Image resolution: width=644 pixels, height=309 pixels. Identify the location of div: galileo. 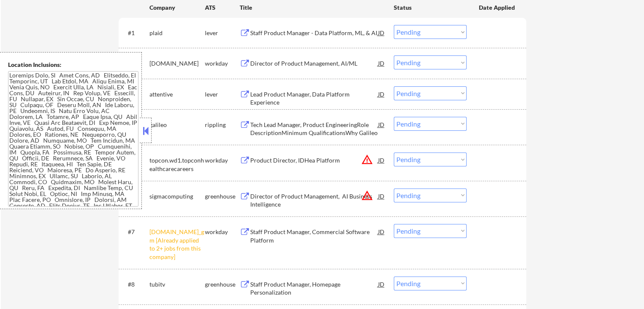
(177, 125).